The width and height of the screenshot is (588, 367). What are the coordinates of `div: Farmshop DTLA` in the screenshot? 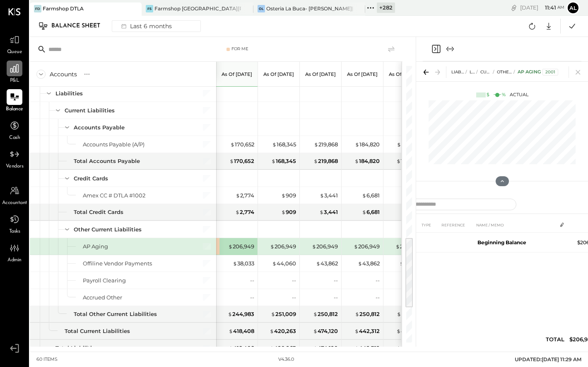 It's located at (63, 8).